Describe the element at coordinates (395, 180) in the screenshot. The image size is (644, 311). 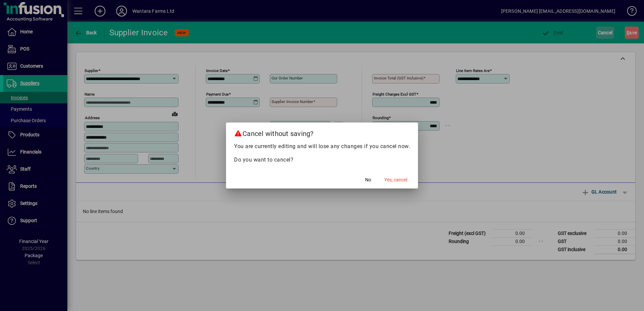
I see `span: Yes, cancel` at that location.